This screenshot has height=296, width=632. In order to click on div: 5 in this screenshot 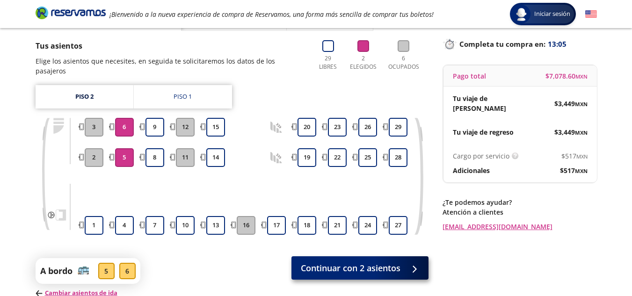, I will do `click(106, 271)`.